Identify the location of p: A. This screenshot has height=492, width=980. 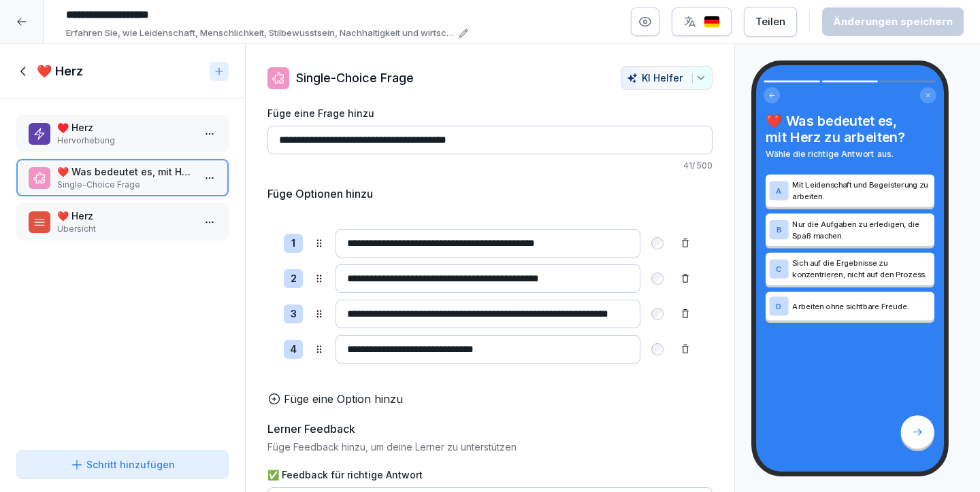
(778, 190).